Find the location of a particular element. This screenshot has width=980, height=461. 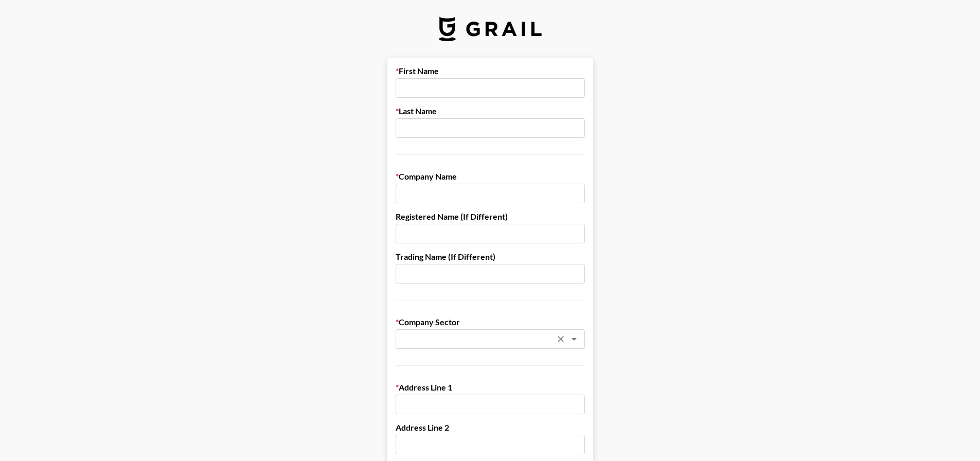

label: Address Line 1 is located at coordinates (490, 388).